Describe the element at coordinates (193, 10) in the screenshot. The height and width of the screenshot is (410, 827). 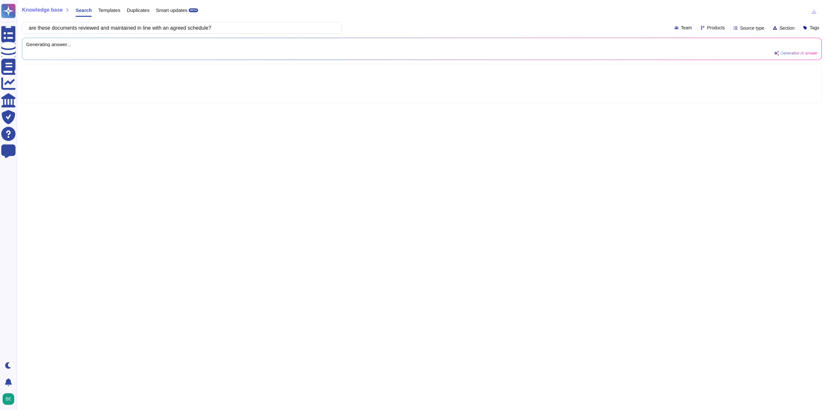
I see `div: BETA` at that location.